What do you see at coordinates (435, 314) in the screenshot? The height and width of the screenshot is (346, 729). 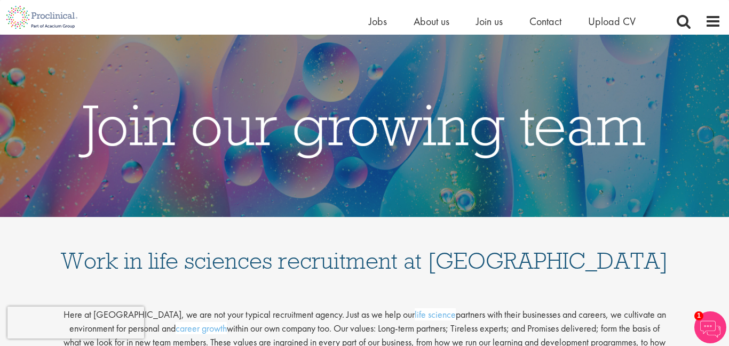 I see `a: life science` at bounding box center [435, 314].